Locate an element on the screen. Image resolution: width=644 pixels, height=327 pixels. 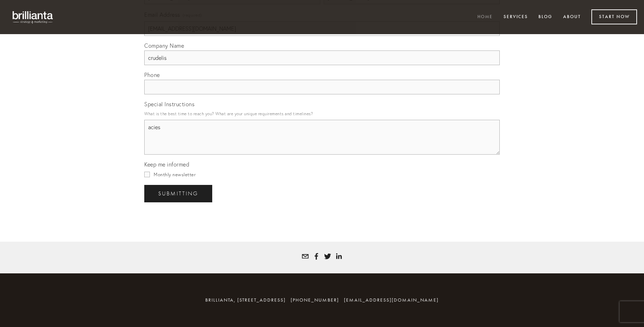
a: Services is located at coordinates (516, 17).